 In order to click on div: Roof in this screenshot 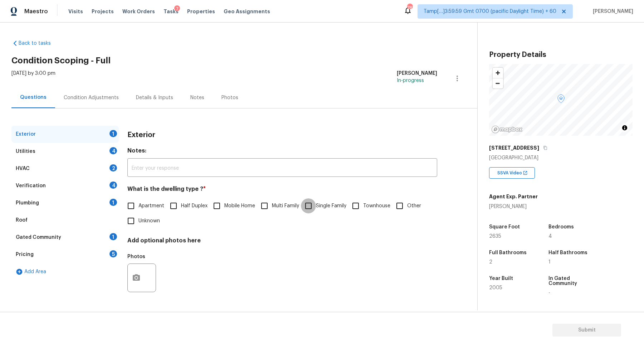, I will do `click(21, 220)`.